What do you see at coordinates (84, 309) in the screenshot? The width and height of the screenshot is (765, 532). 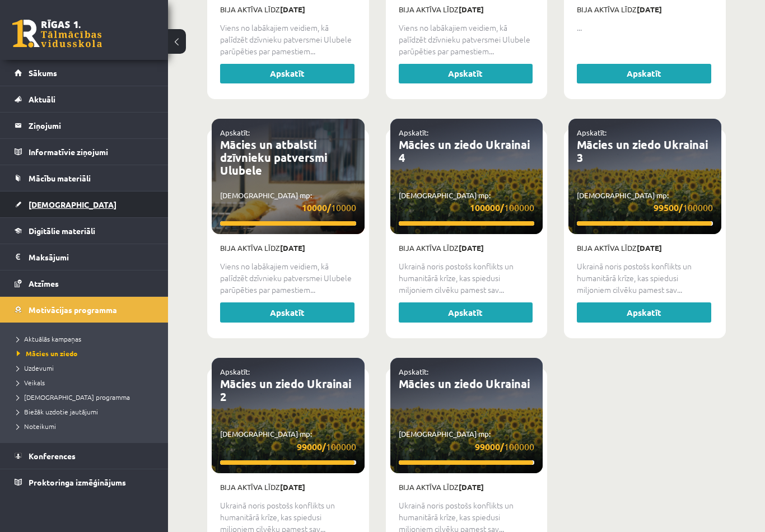 I see `a: Motivācijas programma` at bounding box center [84, 309].